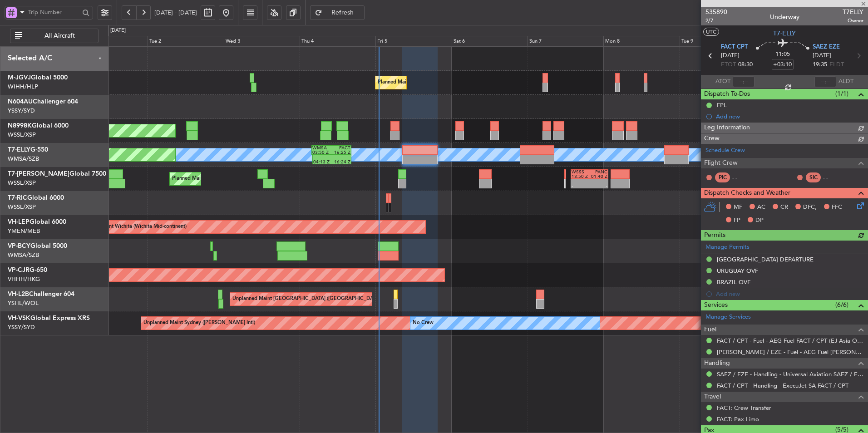  What do you see at coordinates (762, 208) in the screenshot?
I see `span: AC` at bounding box center [762, 208].